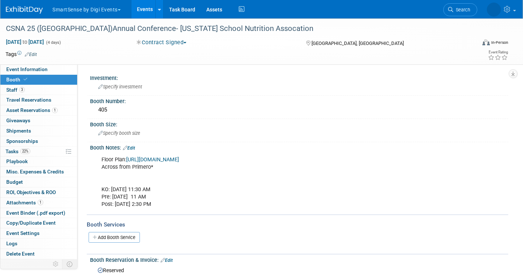  Describe the element at coordinates (20, 254) in the screenshot. I see `span: Delete Event` at that location.